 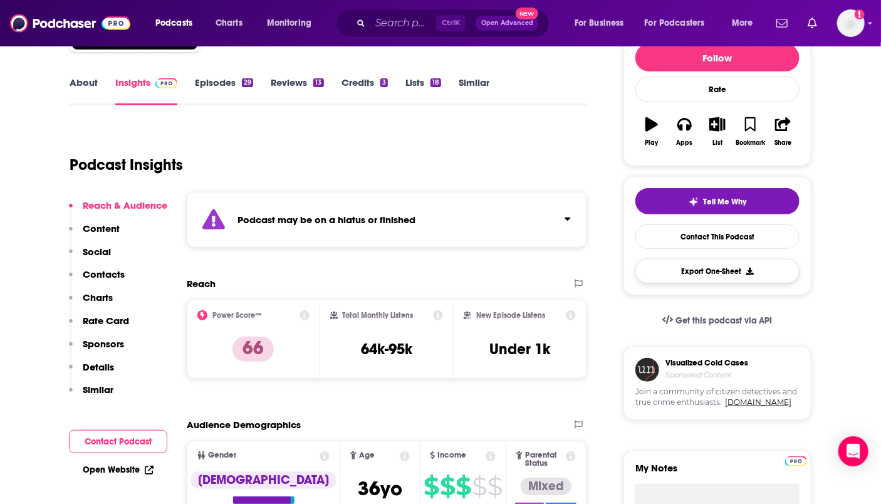 What do you see at coordinates (384, 83) in the screenshot?
I see `div: 3` at bounding box center [384, 83].